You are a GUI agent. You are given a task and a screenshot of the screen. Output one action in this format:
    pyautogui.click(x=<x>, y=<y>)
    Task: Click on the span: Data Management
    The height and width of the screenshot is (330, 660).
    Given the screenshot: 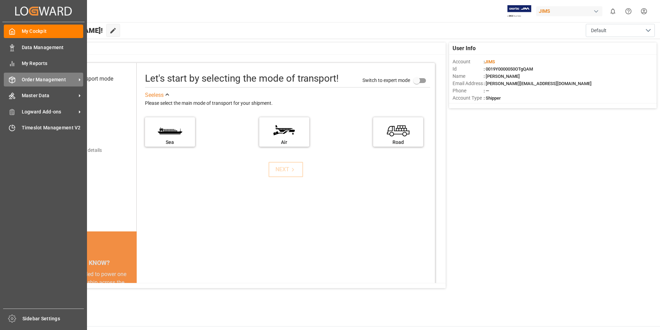 What is the action you would take?
    pyautogui.click(x=53, y=47)
    